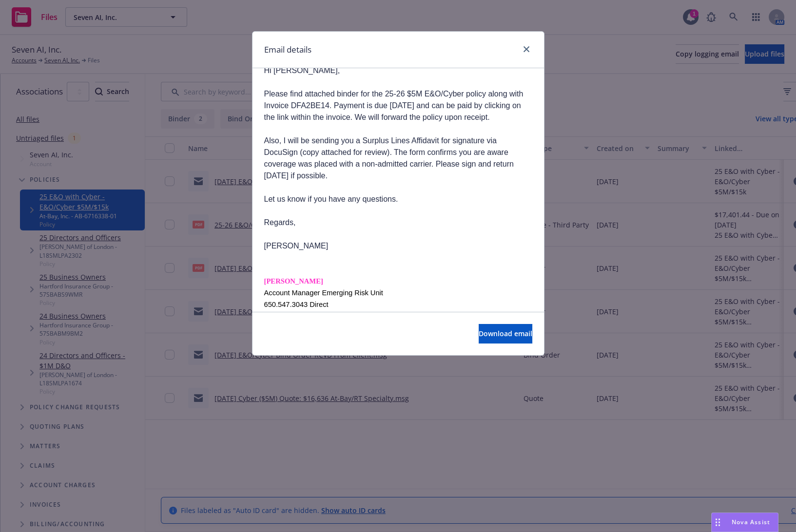  Describe the element at coordinates (506, 334) in the screenshot. I see `button: Download email` at that location.